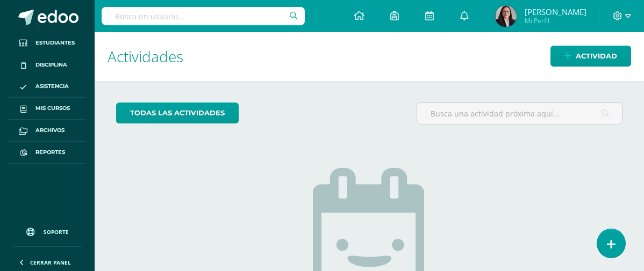 The height and width of the screenshot is (271, 644). I want to click on span: Disciplina, so click(51, 65).